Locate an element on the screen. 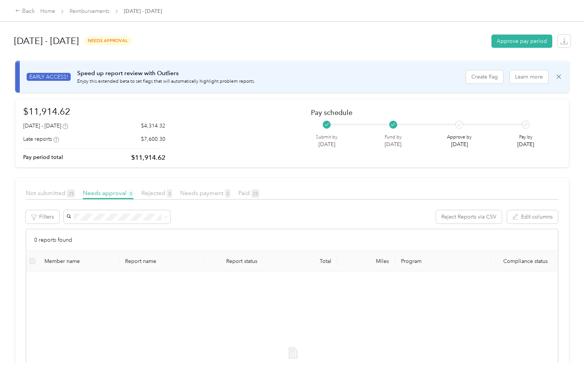 This screenshot has width=588, height=376. p: Enjoy this extended beta to set flags that will automatically highlight problem reports. is located at coordinates (166, 82).